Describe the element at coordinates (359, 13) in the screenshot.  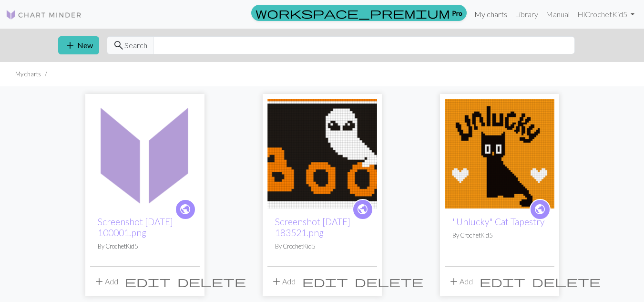
I see `a: Pro` at that location.